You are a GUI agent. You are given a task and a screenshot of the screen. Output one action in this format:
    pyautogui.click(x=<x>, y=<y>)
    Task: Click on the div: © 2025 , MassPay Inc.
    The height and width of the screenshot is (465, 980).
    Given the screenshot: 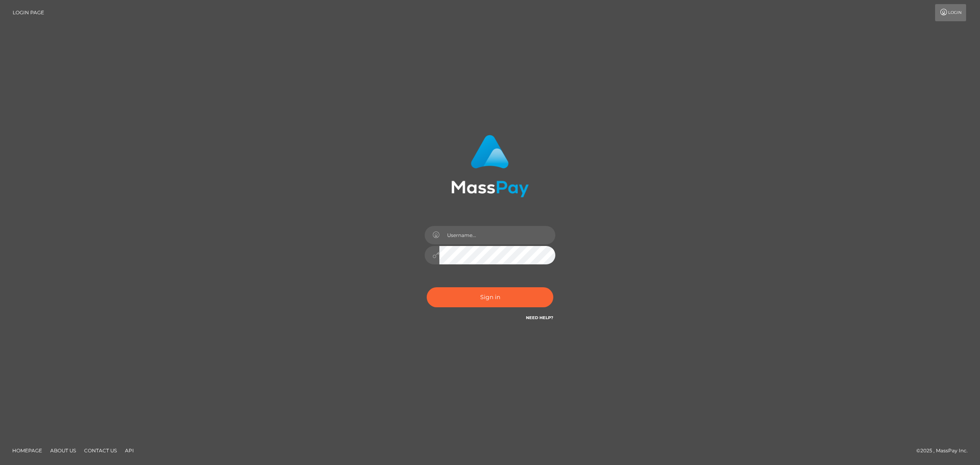 What is the action you would take?
    pyautogui.click(x=945, y=451)
    